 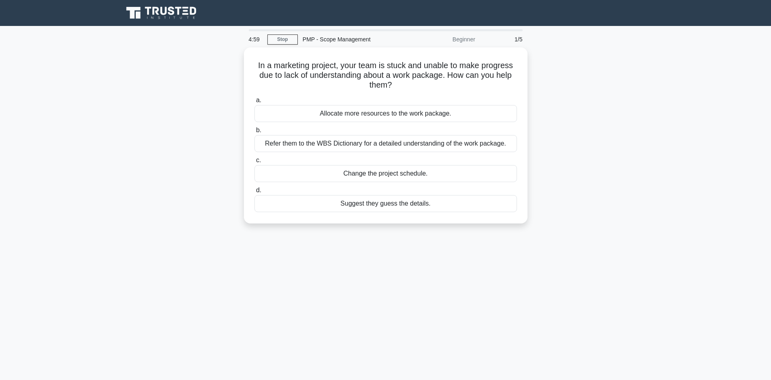 I want to click on div: Beginner, so click(x=445, y=39).